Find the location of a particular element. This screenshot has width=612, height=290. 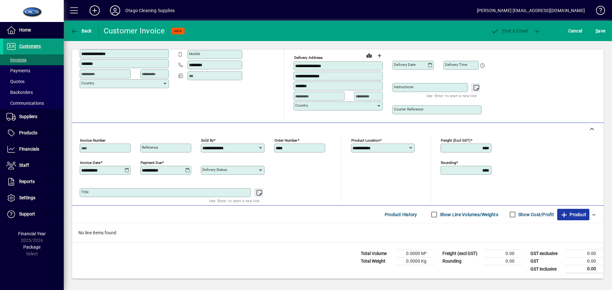

td: GST is located at coordinates (546, 262).